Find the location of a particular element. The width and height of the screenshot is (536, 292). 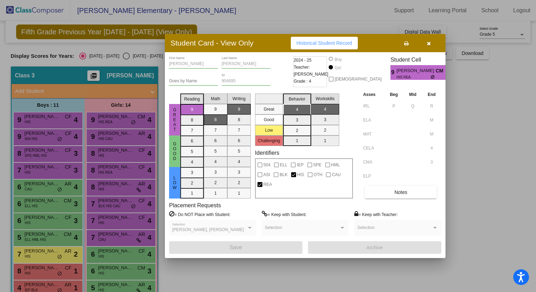

span: OTH is located at coordinates (318, 175).